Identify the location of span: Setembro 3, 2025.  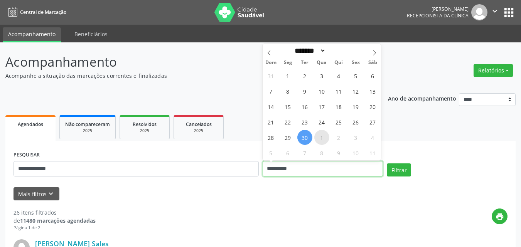
(322, 76).